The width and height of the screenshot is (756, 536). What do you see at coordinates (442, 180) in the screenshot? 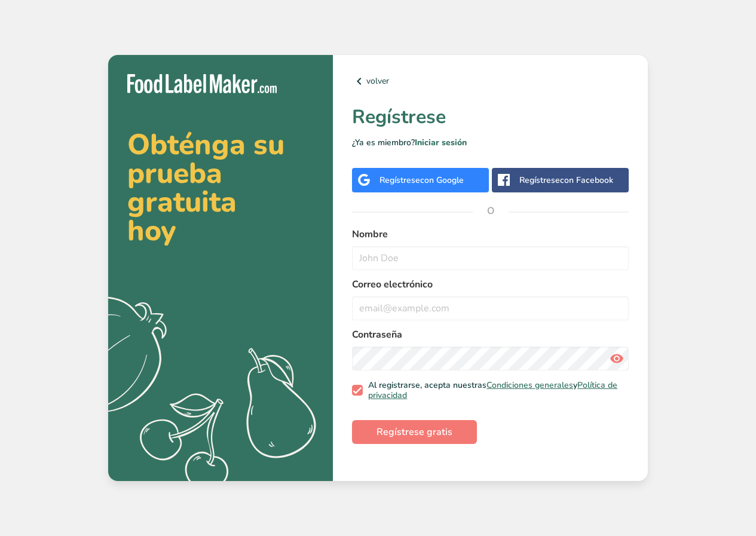
I see `span: con Google` at bounding box center [442, 180].